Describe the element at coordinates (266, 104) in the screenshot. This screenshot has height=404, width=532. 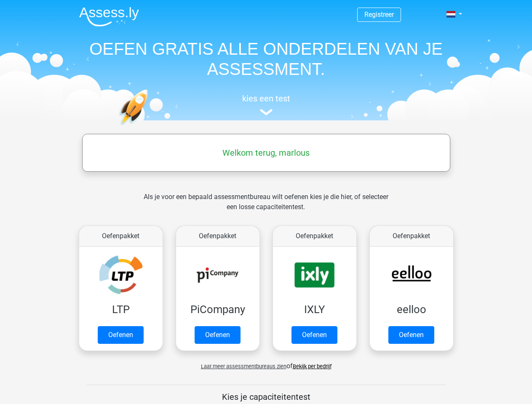
I see `a: kies een test` at that location.